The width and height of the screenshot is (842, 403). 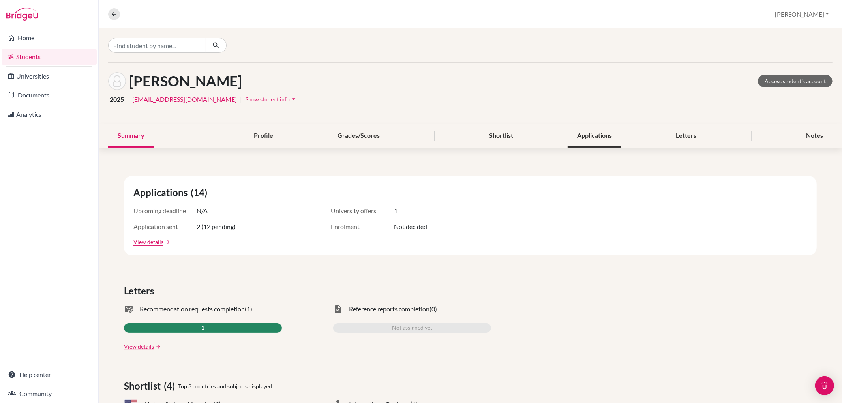 What do you see at coordinates (144, 386) in the screenshot?
I see `span: Shortlist` at bounding box center [144, 386].